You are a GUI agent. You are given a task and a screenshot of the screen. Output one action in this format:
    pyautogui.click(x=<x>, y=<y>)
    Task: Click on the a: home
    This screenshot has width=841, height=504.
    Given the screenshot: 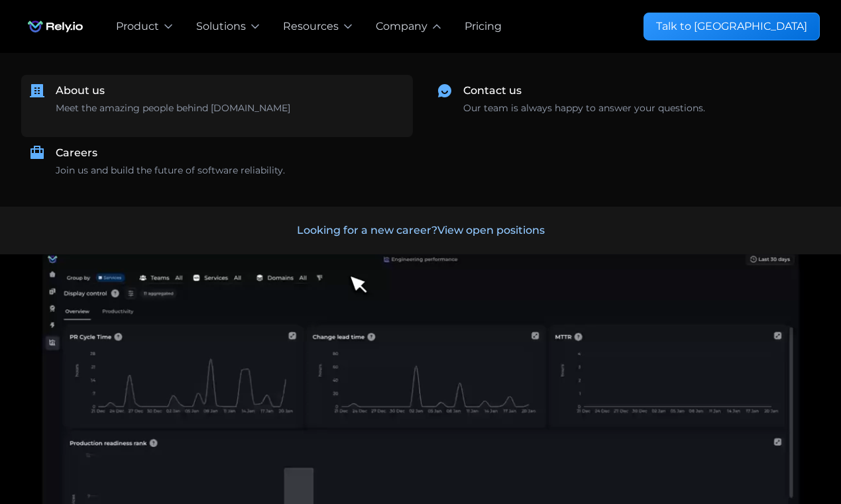 What is the action you would take?
    pyautogui.click(x=55, y=26)
    